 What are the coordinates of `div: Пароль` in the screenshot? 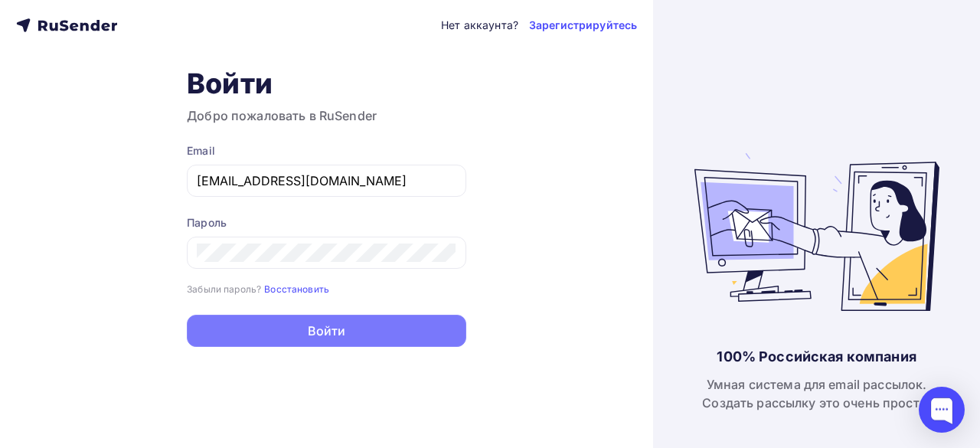 It's located at (326, 222).